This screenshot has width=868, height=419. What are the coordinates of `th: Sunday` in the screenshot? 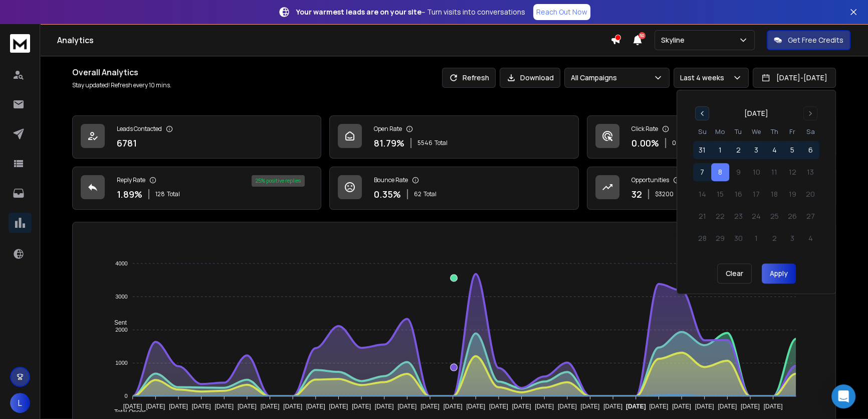 It's located at (702, 131).